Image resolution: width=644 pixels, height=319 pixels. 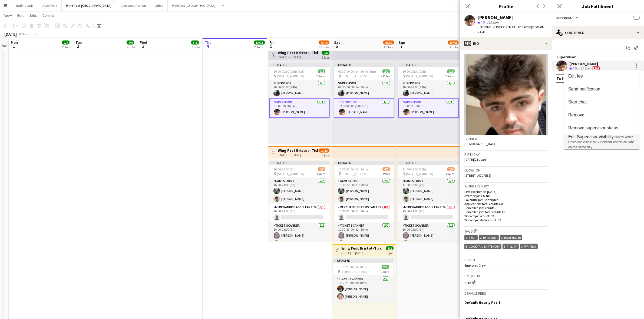 I want to click on span: Remove, so click(x=576, y=115).